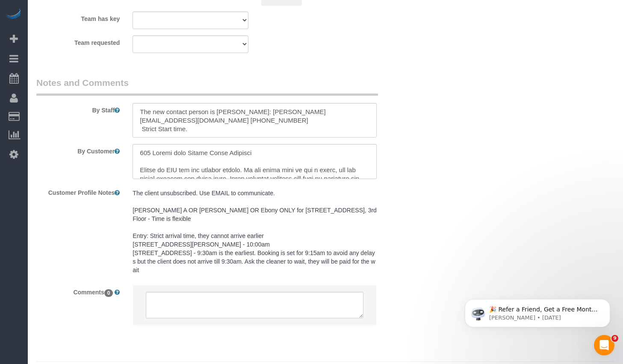 The height and width of the screenshot is (364, 623). Describe the element at coordinates (78, 109) in the screenshot. I see `label: By Staff` at that location.